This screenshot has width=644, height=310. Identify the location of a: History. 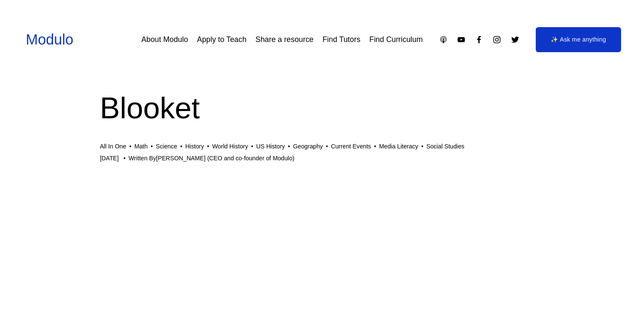
(195, 147).